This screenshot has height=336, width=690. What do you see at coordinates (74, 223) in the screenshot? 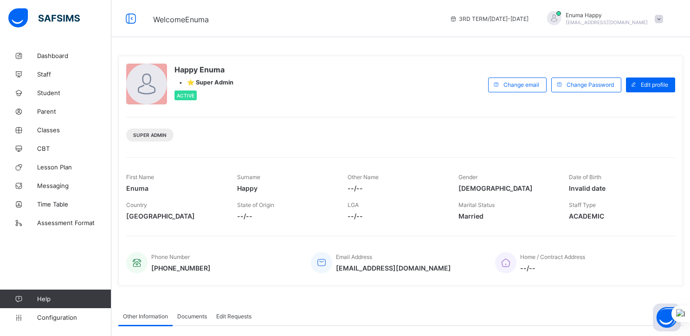
I see `span: Assessment Format` at bounding box center [74, 223].